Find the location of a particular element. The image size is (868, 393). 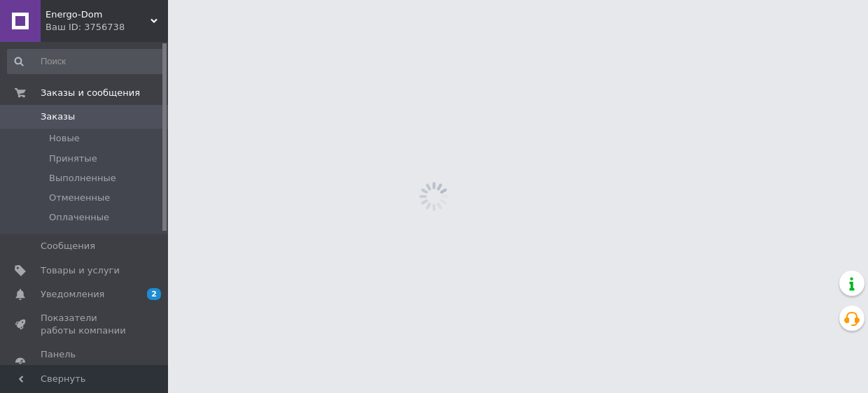

span: Товары и услуги is located at coordinates (79, 271).